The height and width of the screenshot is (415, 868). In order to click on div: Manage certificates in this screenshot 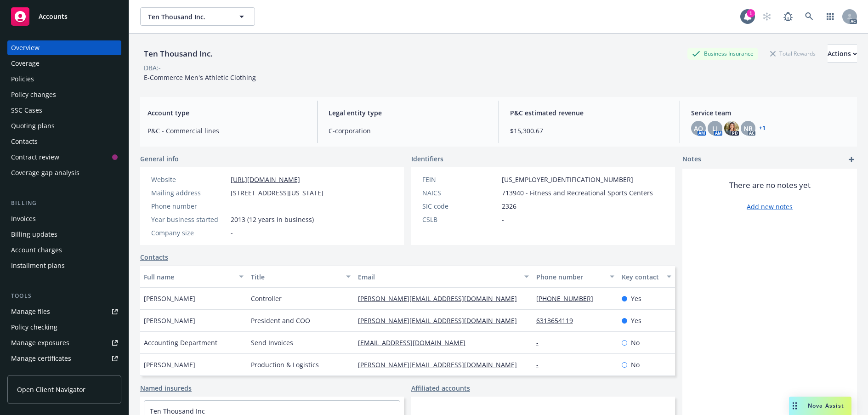, I will do `click(41, 359)`.